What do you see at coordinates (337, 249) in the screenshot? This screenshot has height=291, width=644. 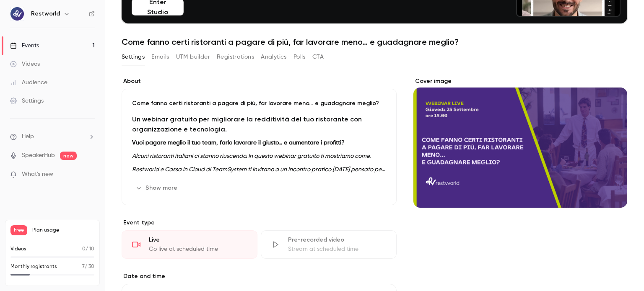 I see `div: Stream at scheduled time` at bounding box center [337, 249].